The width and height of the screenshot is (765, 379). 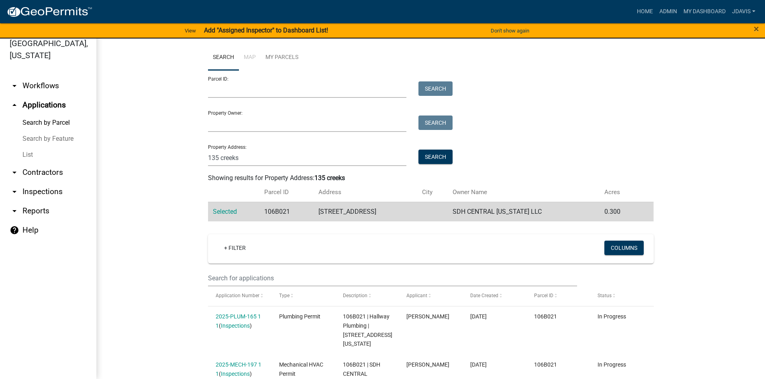 What do you see at coordinates (494, 296) in the screenshot?
I see `datatable-header-cell: Date Created` at bounding box center [494, 296].